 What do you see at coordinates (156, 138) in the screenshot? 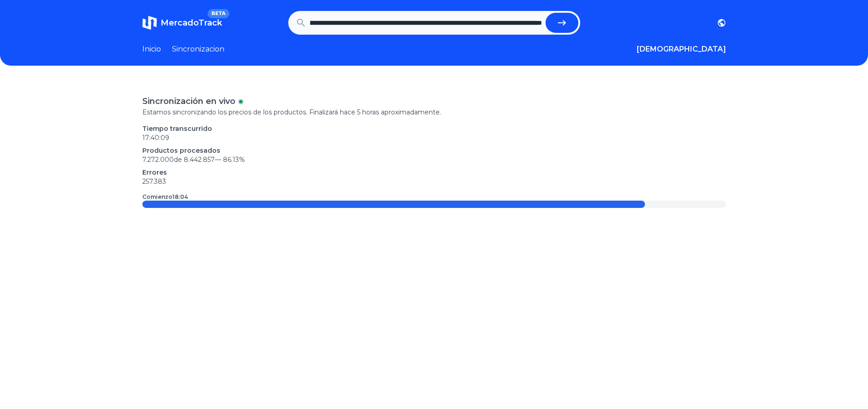
I see `time: 17:40:09` at bounding box center [156, 138].